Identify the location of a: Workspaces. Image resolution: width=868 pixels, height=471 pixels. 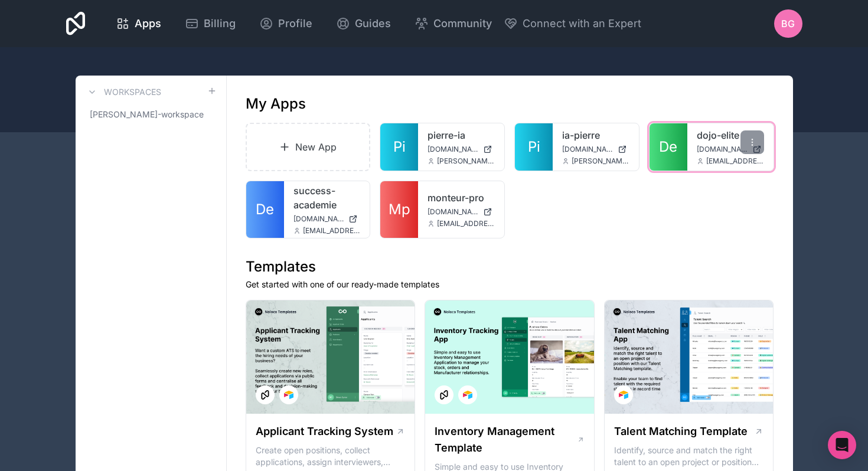
(123, 92).